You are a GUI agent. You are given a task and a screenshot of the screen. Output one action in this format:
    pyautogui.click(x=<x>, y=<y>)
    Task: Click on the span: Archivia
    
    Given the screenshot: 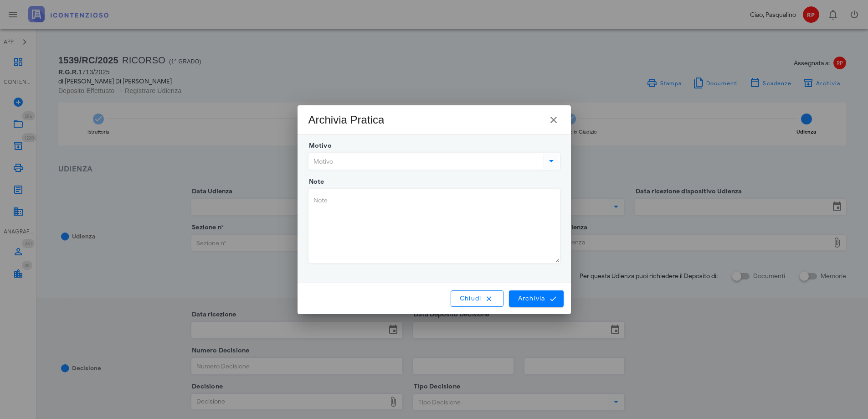 What is the action you would take?
    pyautogui.click(x=536, y=299)
    